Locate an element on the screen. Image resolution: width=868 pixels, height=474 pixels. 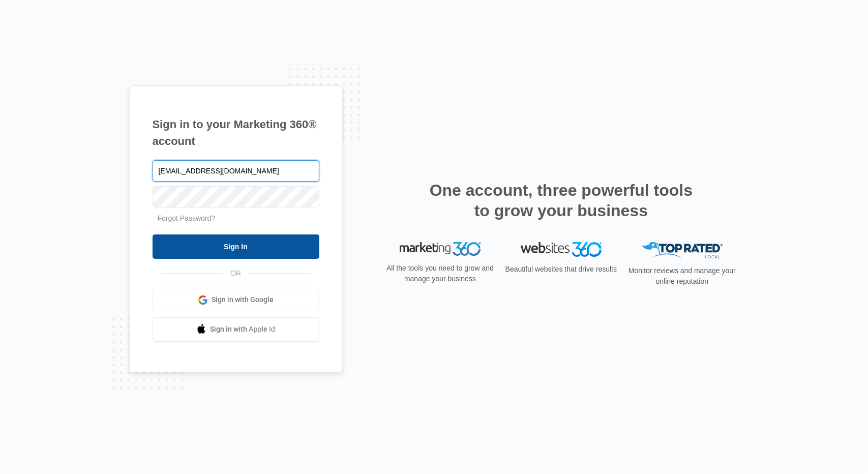
input: Email is located at coordinates (236, 171).